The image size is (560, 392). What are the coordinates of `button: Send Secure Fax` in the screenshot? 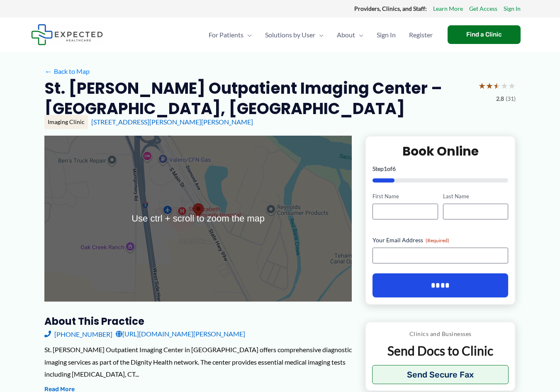 It's located at (440, 374).